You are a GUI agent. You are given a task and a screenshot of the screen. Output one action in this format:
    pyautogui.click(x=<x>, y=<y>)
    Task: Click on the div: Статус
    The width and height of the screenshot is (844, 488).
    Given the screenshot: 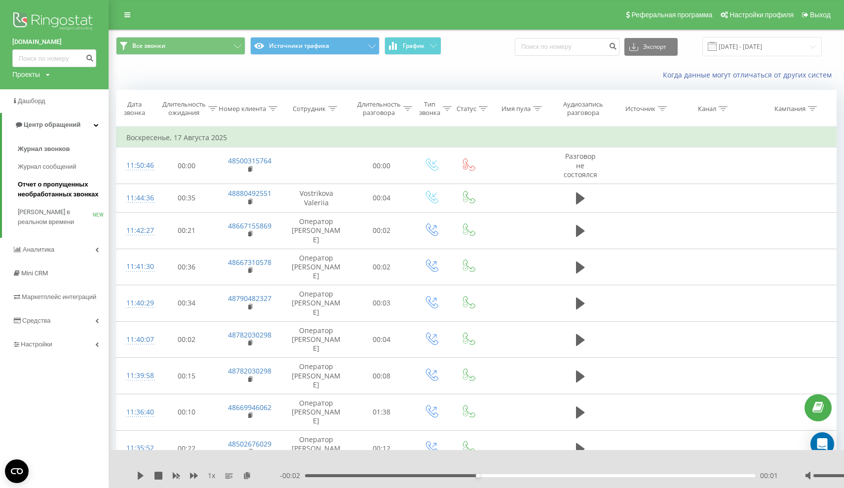 What is the action you would take?
    pyautogui.click(x=467, y=109)
    